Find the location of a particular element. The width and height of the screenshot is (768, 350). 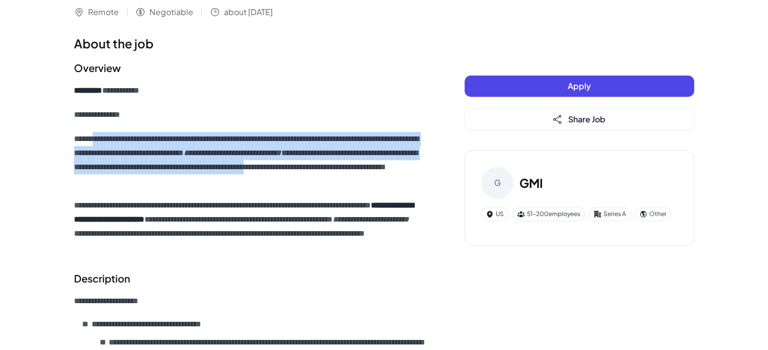

div: Other is located at coordinates (653, 214).